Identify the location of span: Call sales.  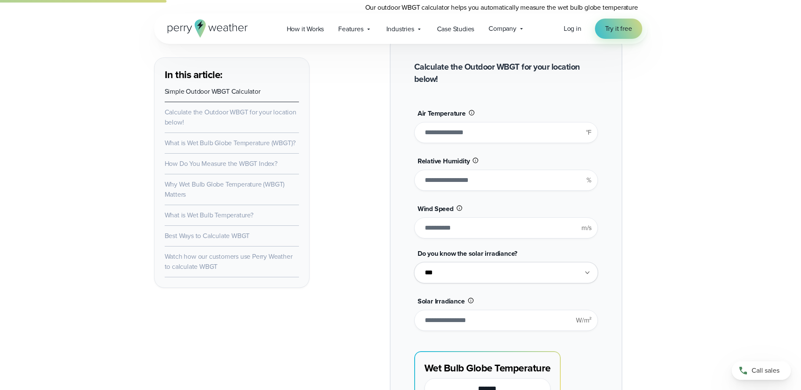
(765, 371).